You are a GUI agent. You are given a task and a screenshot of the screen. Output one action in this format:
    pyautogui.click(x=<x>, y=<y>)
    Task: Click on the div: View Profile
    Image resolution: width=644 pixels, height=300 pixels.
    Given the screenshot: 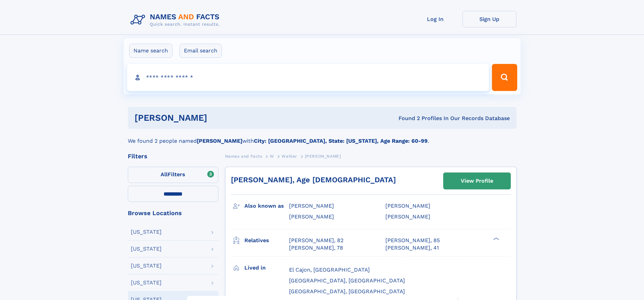 What is the action you would take?
    pyautogui.click(x=477, y=181)
    